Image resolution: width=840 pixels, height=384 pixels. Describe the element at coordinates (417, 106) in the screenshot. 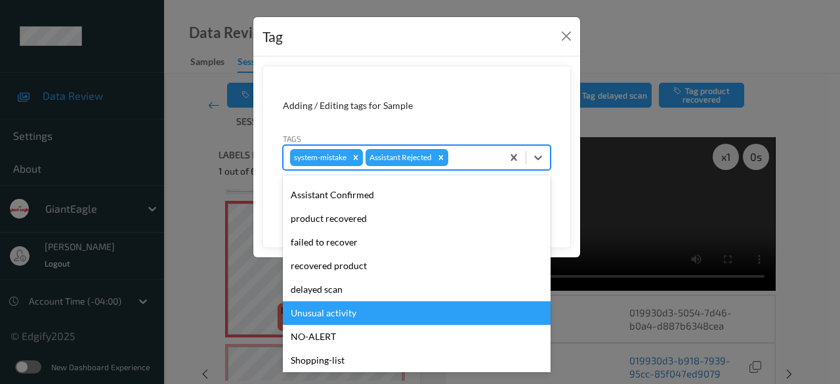

I see `div: Adding / Editing tags for Sample` at that location.